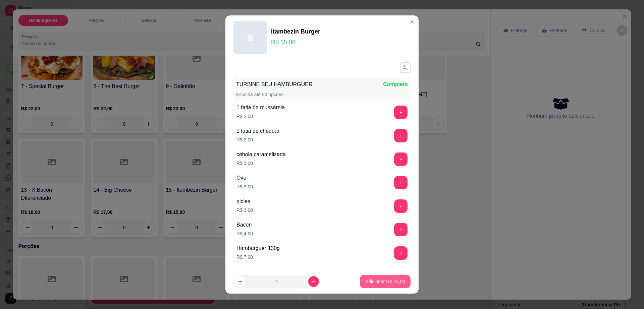 Image resolution: width=644 pixels, height=309 pixels. I want to click on div: Ovo, so click(245, 178).